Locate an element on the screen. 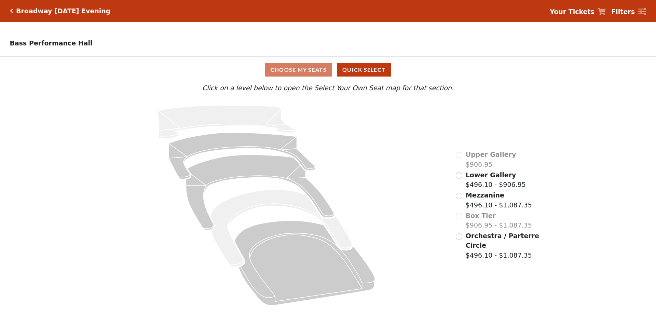 Image resolution: width=656 pixels, height=327 pixels. label: $906.95 is located at coordinates (491, 159).